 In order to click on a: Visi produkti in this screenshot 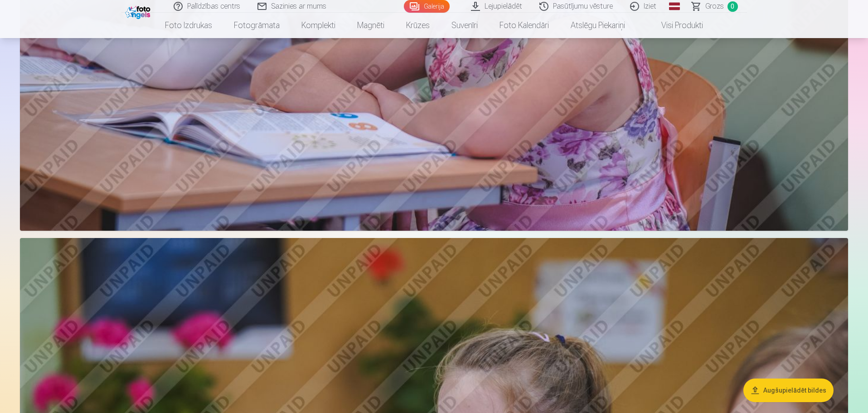, I will do `click(675, 25)`.